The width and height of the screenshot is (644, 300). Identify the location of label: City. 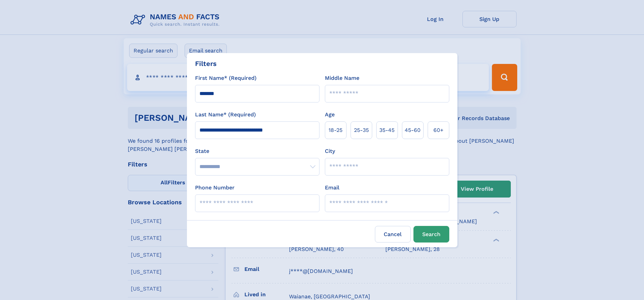
(330, 151).